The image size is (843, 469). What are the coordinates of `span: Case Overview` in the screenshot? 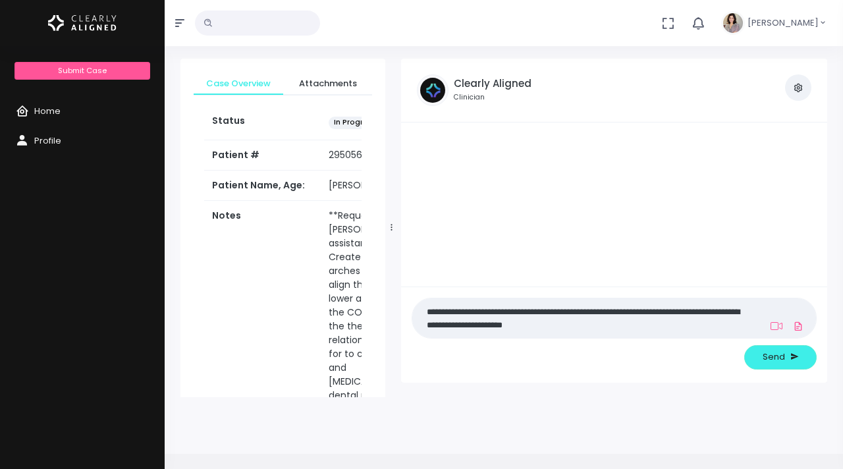 It's located at (238, 84).